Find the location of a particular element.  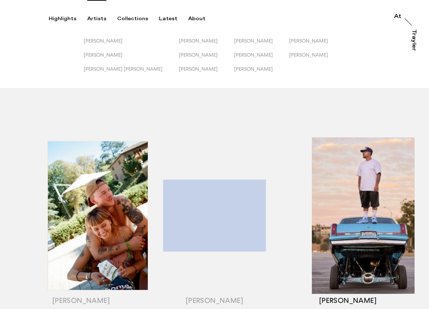

div: Trayler is located at coordinates (413, 40).